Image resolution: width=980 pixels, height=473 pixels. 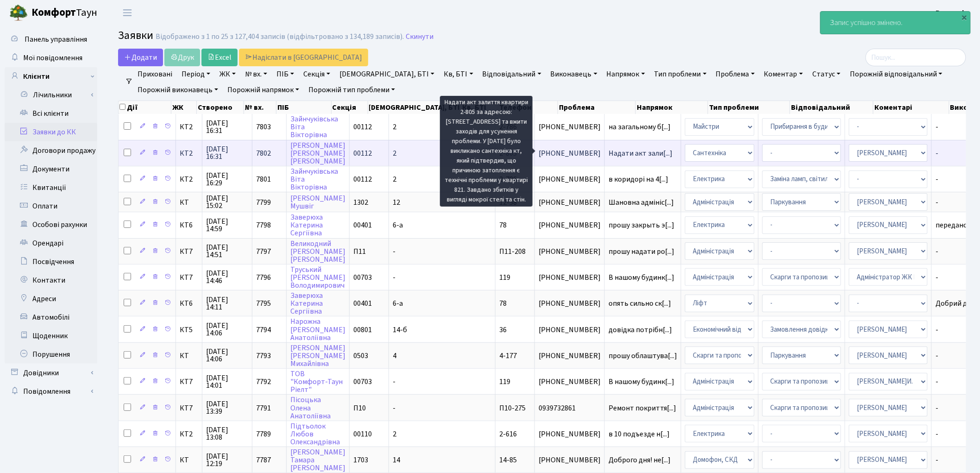 I want to click on span: 78, so click(x=503, y=225).